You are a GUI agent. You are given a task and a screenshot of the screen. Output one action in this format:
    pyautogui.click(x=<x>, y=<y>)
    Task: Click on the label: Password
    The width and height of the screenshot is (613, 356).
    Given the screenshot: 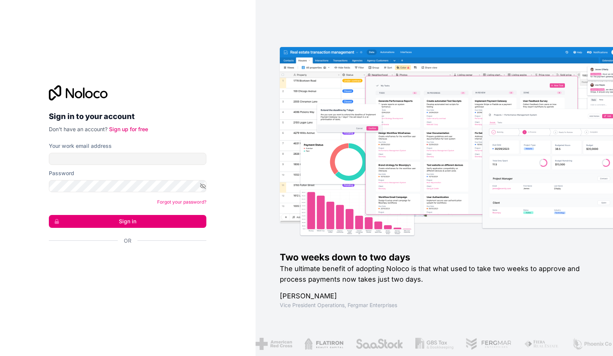 What is the action you would take?
    pyautogui.click(x=61, y=173)
    